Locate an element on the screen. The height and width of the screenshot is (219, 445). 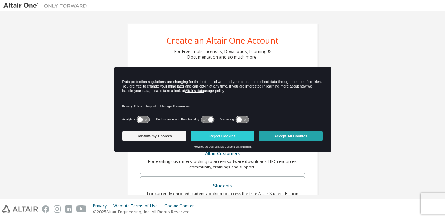
img: instagram.svg is located at coordinates (57, 208).